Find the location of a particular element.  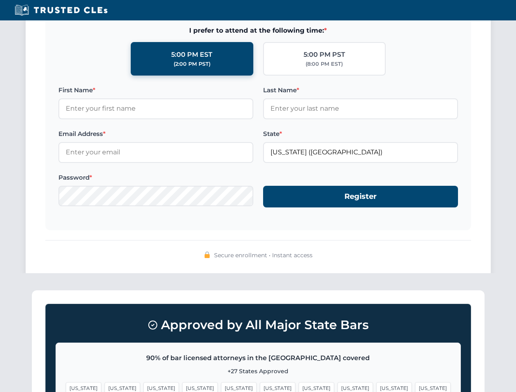

div: 5:00 PM EST is located at coordinates (191, 55).